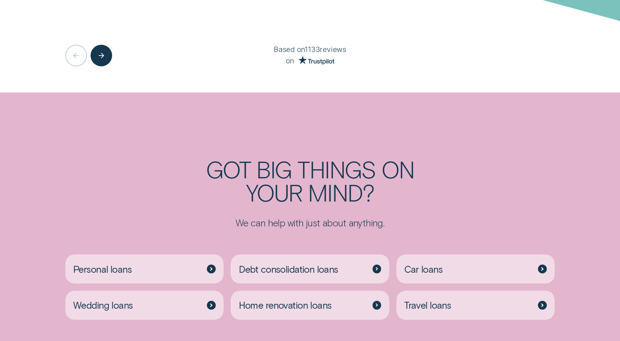 The height and width of the screenshot is (341, 620). Describe the element at coordinates (310, 50) in the screenshot. I see `p: Based on 1133 reviews` at that location.